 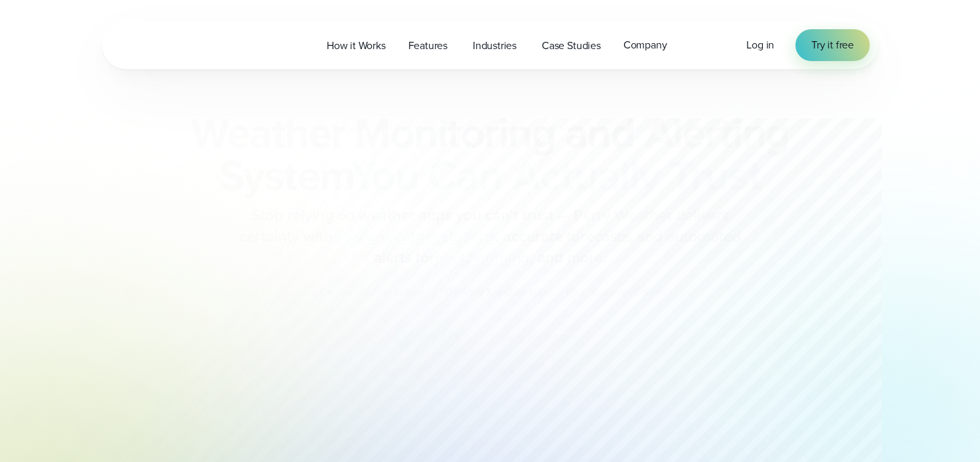 I want to click on span: How it Works, so click(x=356, y=46).